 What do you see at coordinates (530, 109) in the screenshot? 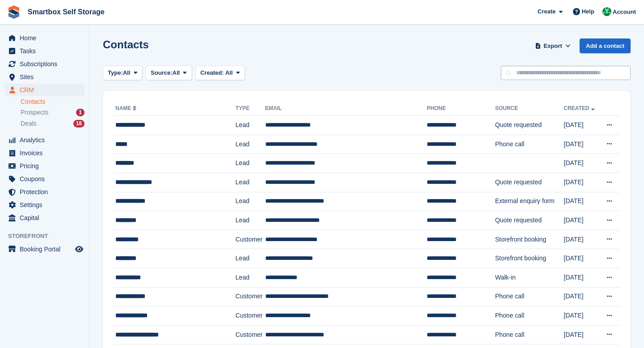
I see `th: Source` at bounding box center [530, 109].